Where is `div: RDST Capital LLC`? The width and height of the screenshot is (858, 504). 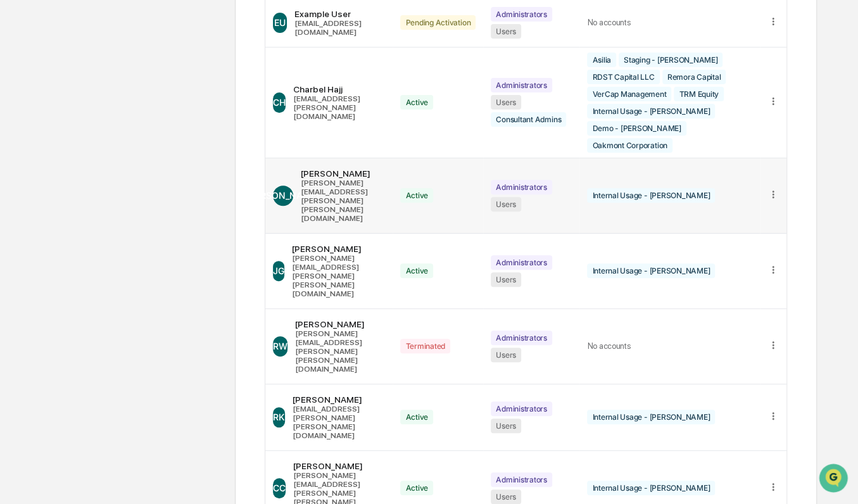
div: RDST Capital LLC is located at coordinates (623, 77).